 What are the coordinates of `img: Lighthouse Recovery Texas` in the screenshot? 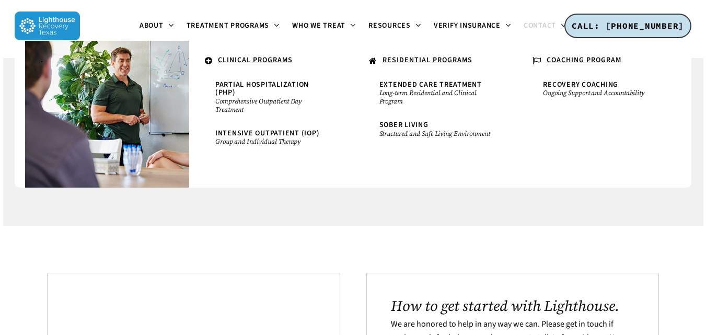 It's located at (47, 26).